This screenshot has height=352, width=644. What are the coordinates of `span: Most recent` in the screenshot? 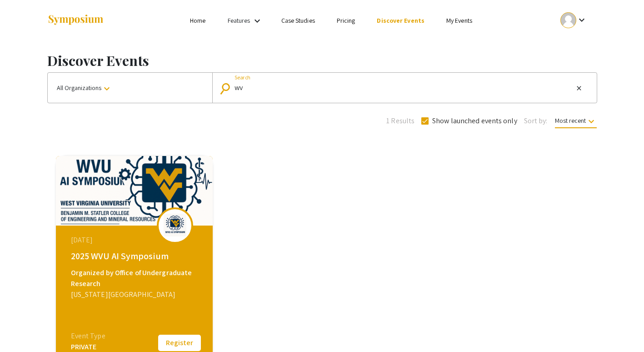 It's located at (576, 122).